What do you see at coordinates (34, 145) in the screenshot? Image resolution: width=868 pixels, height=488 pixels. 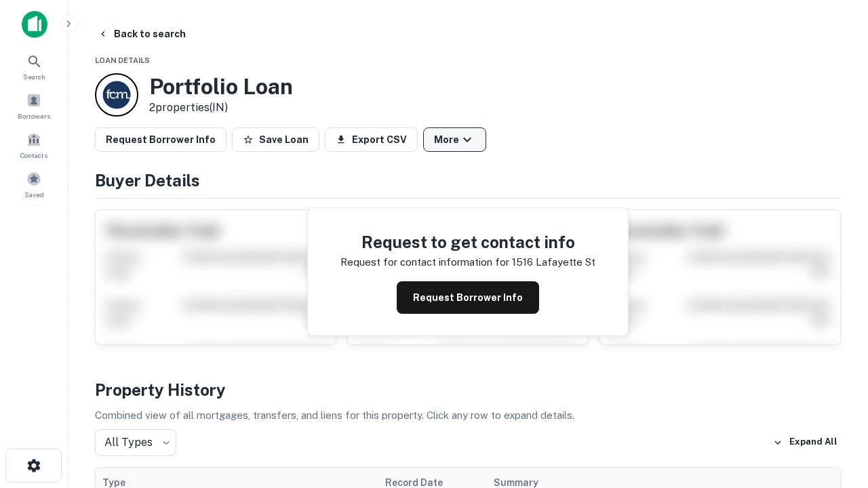 I see `div: Contacts` at bounding box center [34, 145].